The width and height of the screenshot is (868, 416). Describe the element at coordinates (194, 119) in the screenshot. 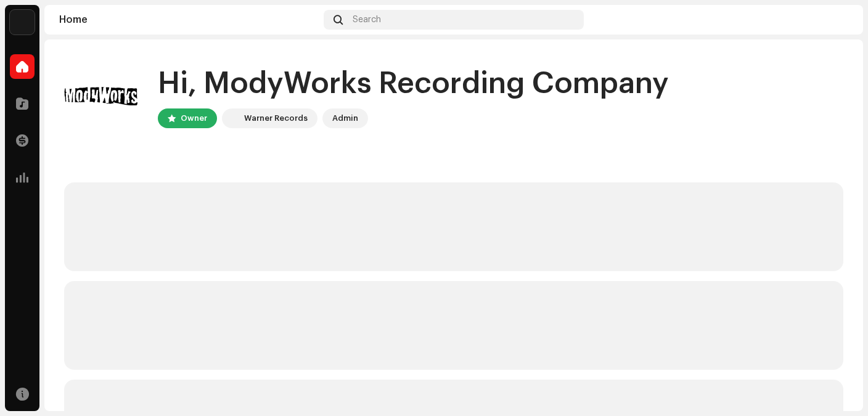

I see `div: Owner` at that location.